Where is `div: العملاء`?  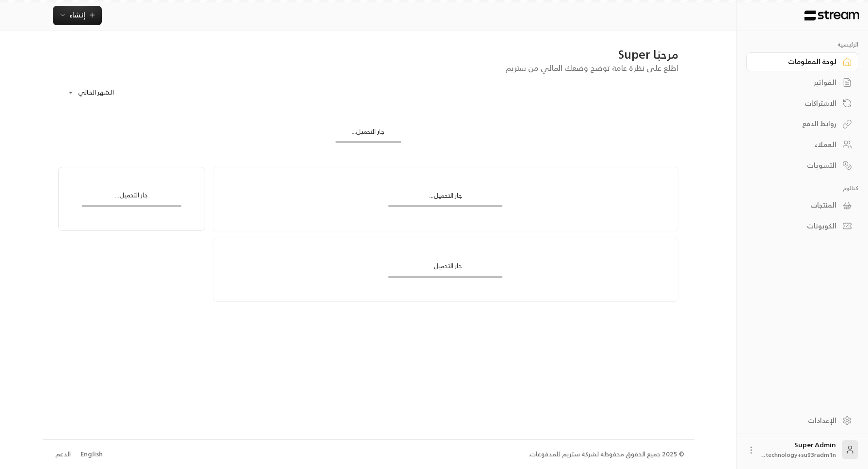 div: العملاء is located at coordinates (797, 145).